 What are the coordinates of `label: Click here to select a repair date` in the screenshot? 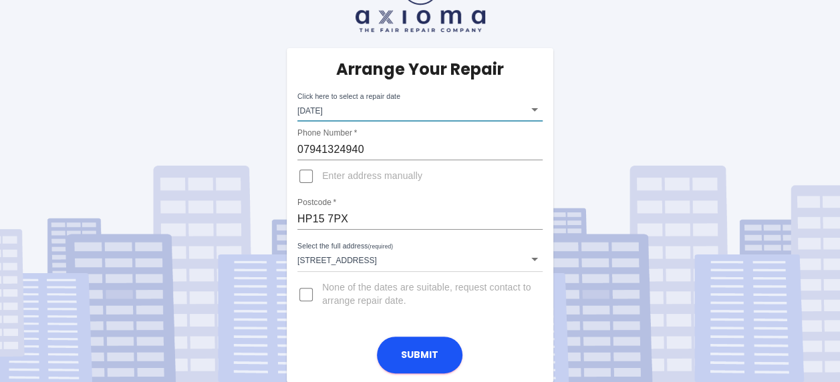 It's located at (349, 96).